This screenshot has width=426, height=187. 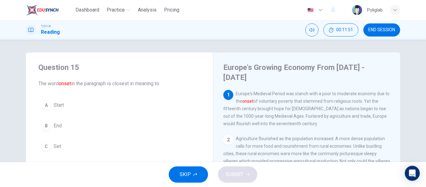 I want to click on button: Practice, so click(x=119, y=10).